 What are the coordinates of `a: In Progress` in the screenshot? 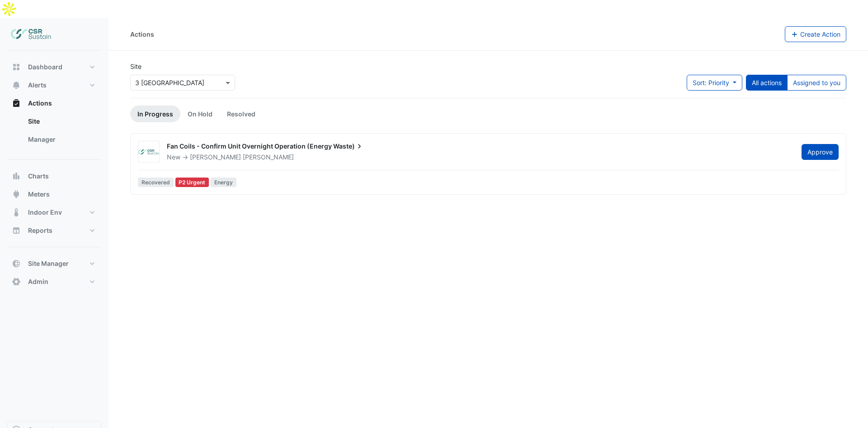 It's located at (155, 114).